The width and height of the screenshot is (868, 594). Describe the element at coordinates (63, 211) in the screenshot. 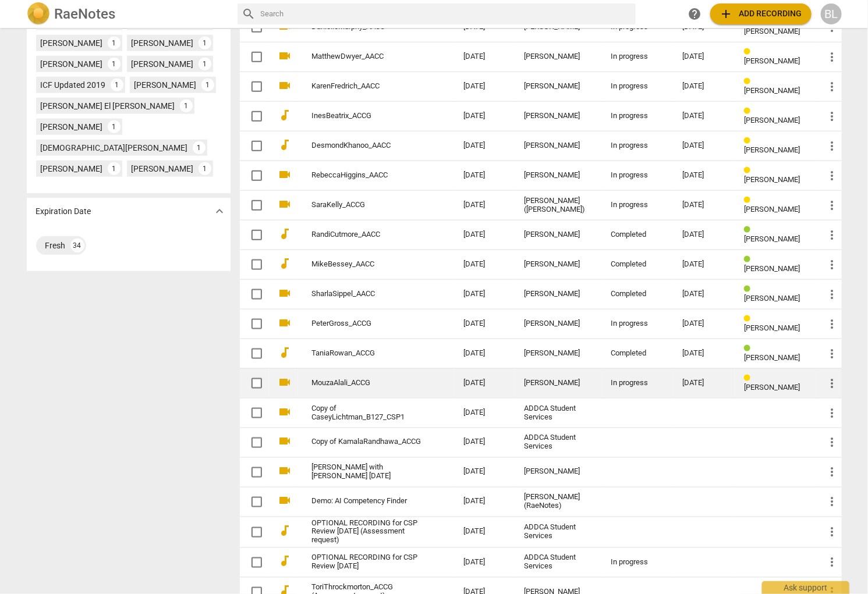

I see `p: Expiration Date` at that location.